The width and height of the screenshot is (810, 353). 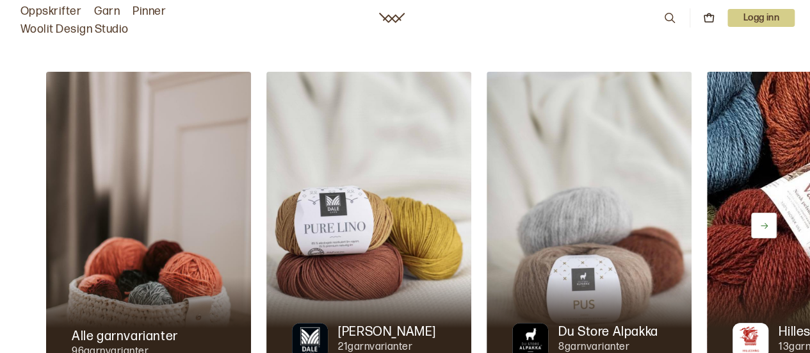 I want to click on a: Woolit Design Studio, so click(x=74, y=29).